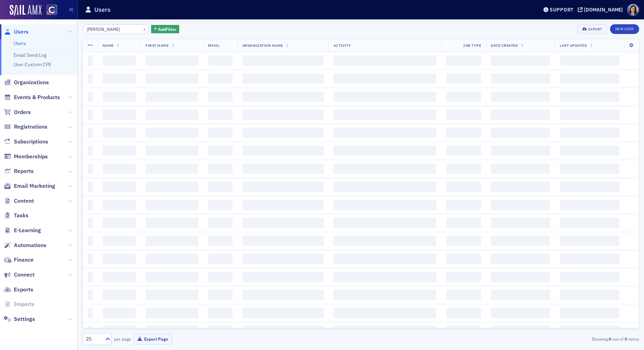  I want to click on a: Tasks, so click(16, 216).